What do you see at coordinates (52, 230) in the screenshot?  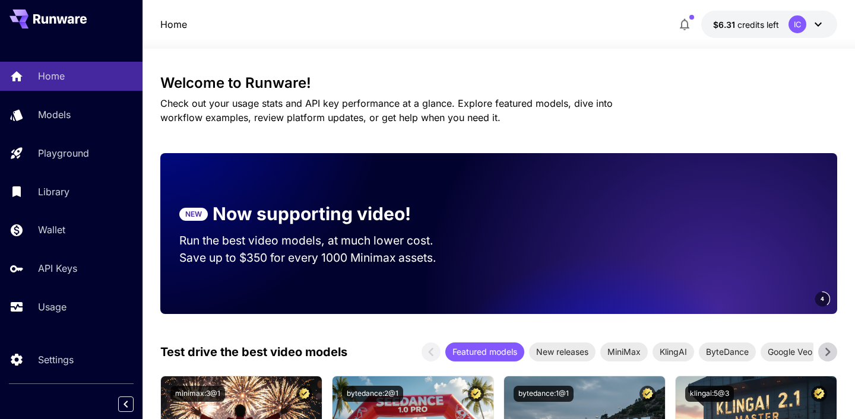 I see `p: Wallet` at bounding box center [52, 230].